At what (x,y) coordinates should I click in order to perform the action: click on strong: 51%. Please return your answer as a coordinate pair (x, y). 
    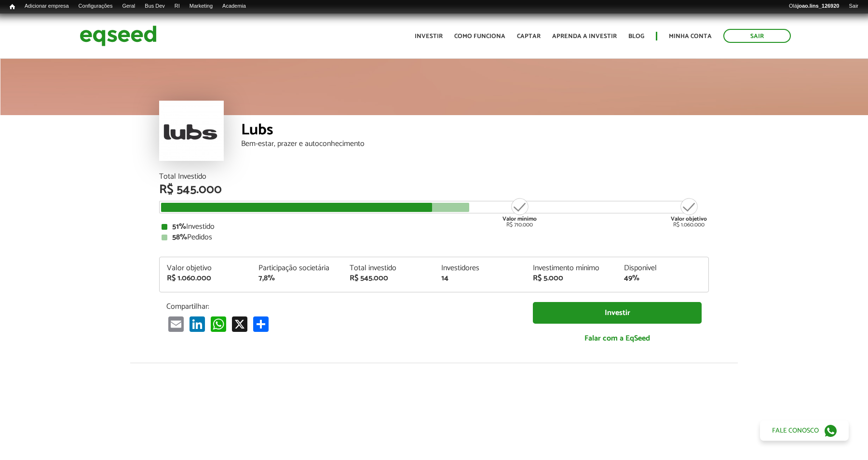
    Looking at the image, I should click on (179, 226).